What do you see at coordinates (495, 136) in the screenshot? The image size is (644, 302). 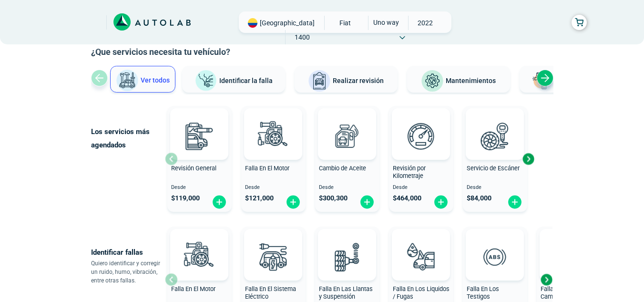 I see `img: escaner-v3.svg` at bounding box center [495, 136].